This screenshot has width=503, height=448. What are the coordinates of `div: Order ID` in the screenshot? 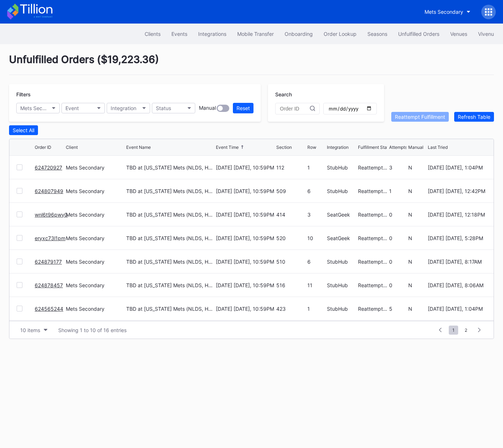 It's located at (43, 147).